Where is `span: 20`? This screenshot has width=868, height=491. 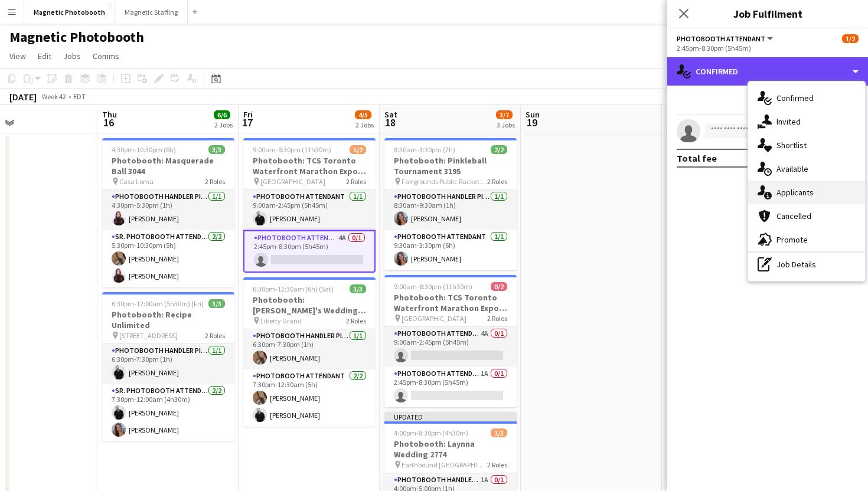 span: 20 is located at coordinates (673, 122).